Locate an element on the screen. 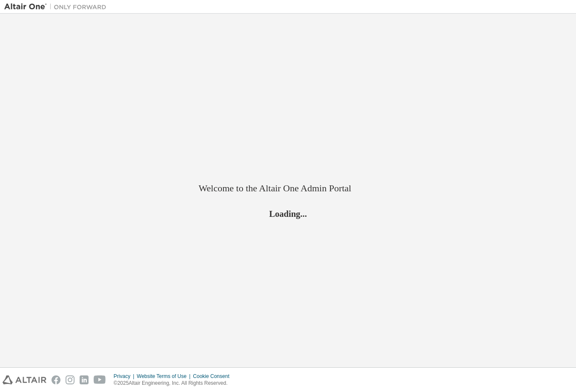  div: Privacy is located at coordinates (125, 377).